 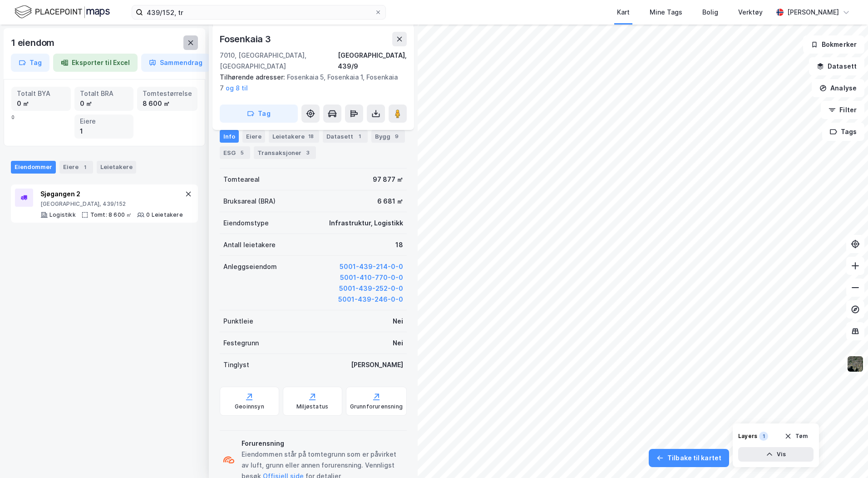 I want to click on div: Antall leietakere, so click(x=249, y=244).